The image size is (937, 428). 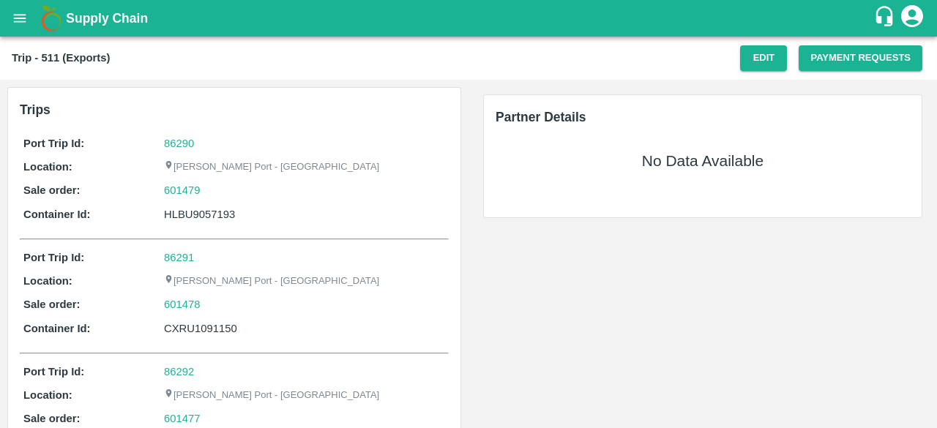 What do you see at coordinates (764, 58) in the screenshot?
I see `button: Edit` at bounding box center [764, 58].